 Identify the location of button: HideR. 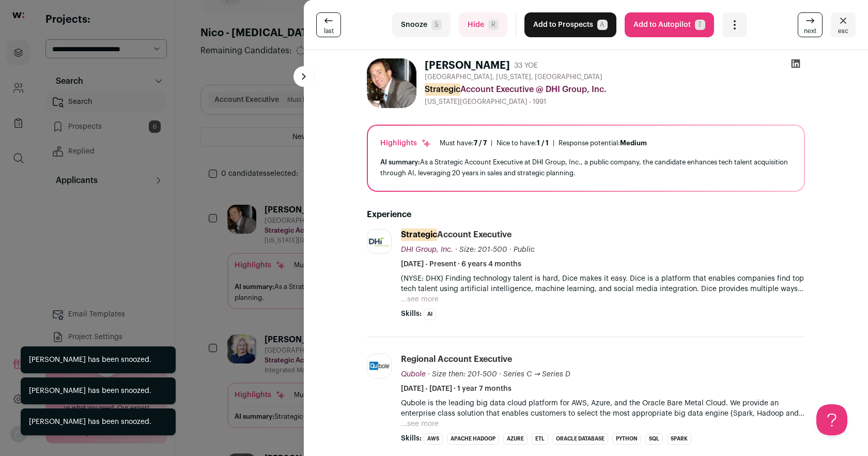
(483, 25).